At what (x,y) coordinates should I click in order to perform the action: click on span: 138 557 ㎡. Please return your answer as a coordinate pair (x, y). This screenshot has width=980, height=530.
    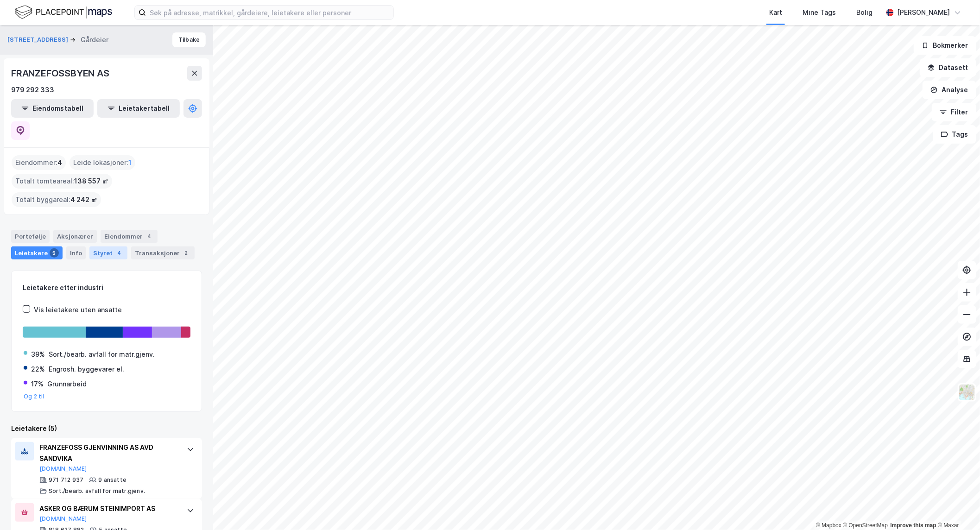
    Looking at the image, I should click on (92, 181).